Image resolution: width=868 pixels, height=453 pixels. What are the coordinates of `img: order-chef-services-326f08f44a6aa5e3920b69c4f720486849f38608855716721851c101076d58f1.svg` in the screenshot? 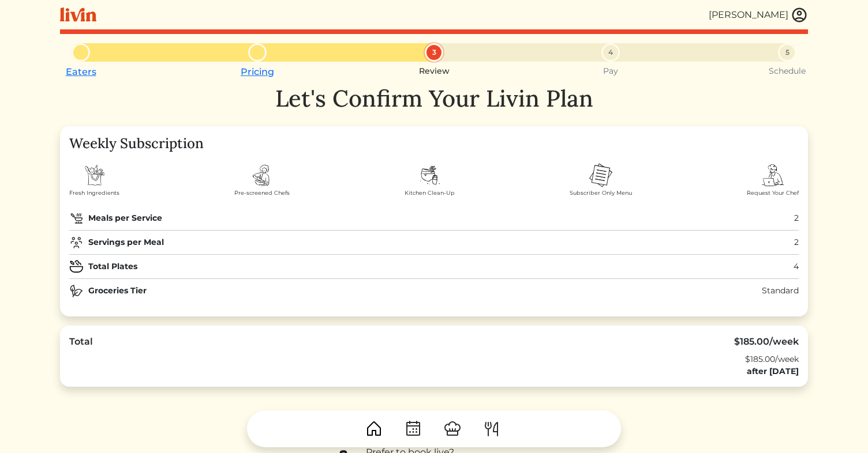 It's located at (773, 175).